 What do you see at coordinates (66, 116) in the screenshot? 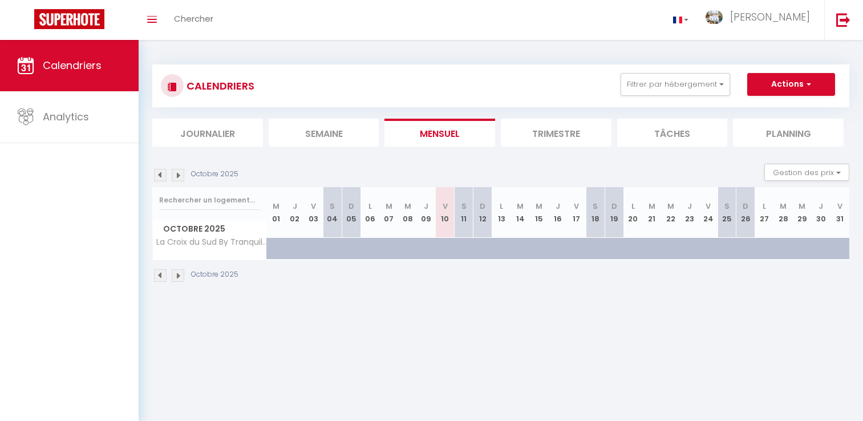
I see `span: Analytics` at bounding box center [66, 116].